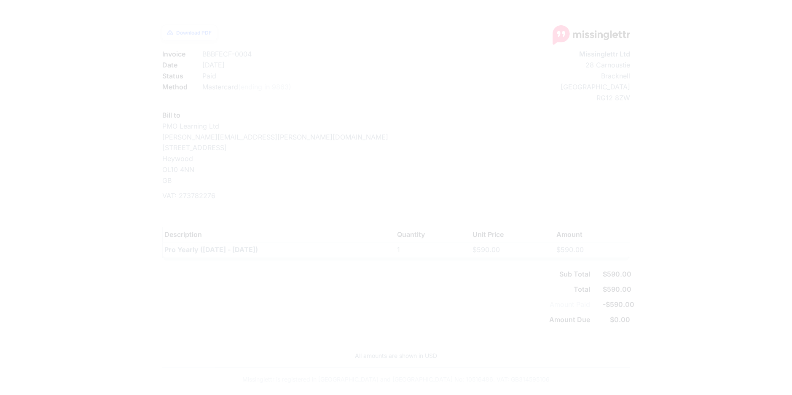  What do you see at coordinates (190, 33) in the screenshot?
I see `a: Download PDF` at bounding box center [190, 33].